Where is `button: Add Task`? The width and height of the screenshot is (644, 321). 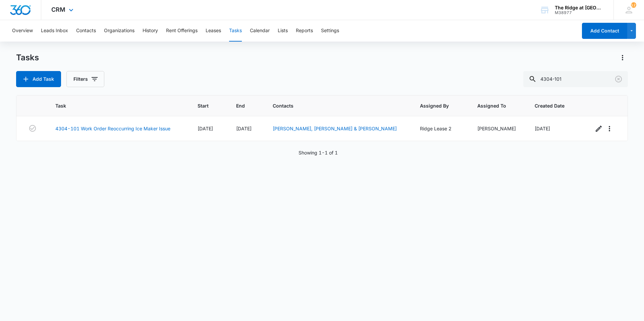
button: Add Task is located at coordinates (39, 79).